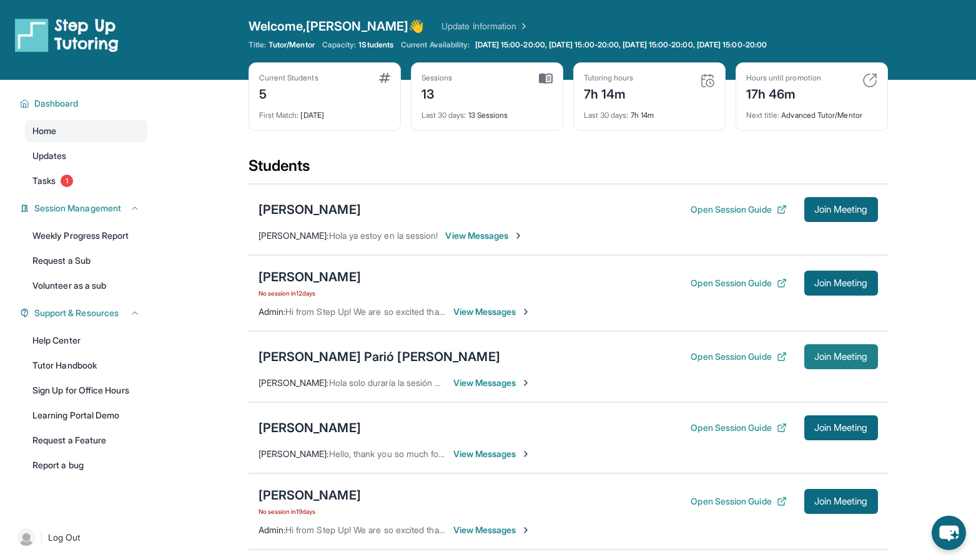  What do you see at coordinates (86, 261) in the screenshot?
I see `a: Request a Sub` at bounding box center [86, 261].